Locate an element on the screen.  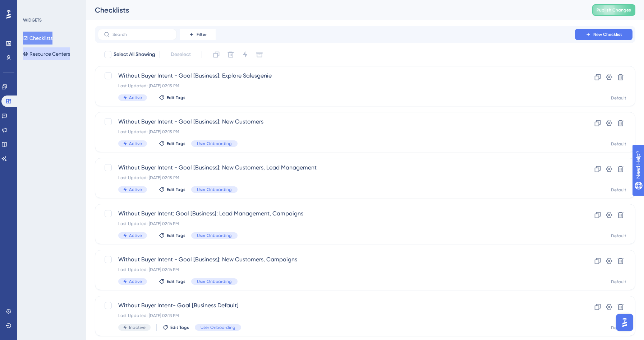
span: Without Buyer Intent - Goal [Business]: New Customers is located at coordinates (336, 122).